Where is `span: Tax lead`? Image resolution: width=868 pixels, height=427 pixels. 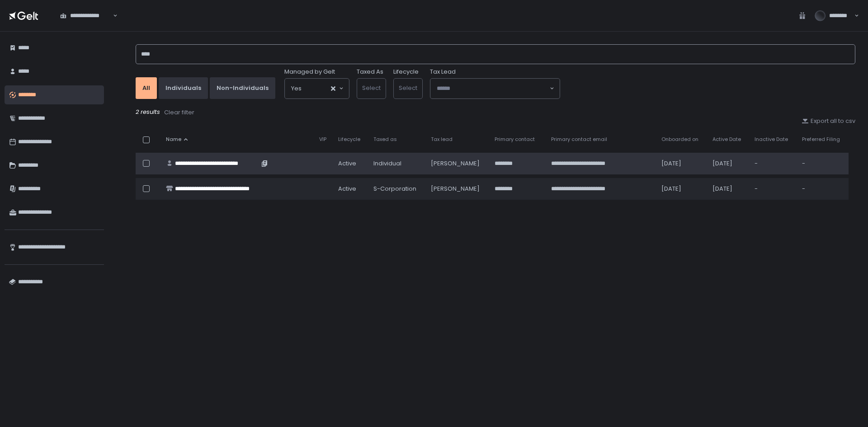 span: Tax lead is located at coordinates (442, 139).